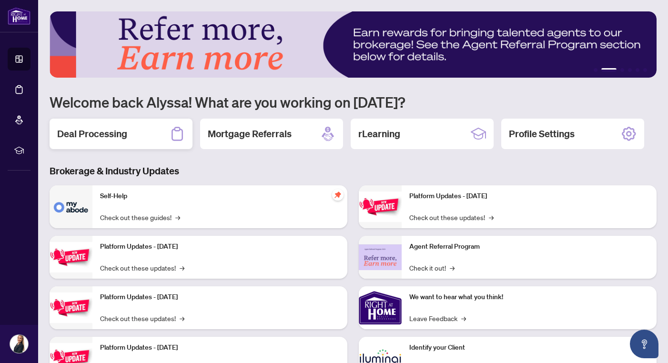 The width and height of the screenshot is (668, 363). Describe the element at coordinates (645, 70) in the screenshot. I see `button: 6` at that location.